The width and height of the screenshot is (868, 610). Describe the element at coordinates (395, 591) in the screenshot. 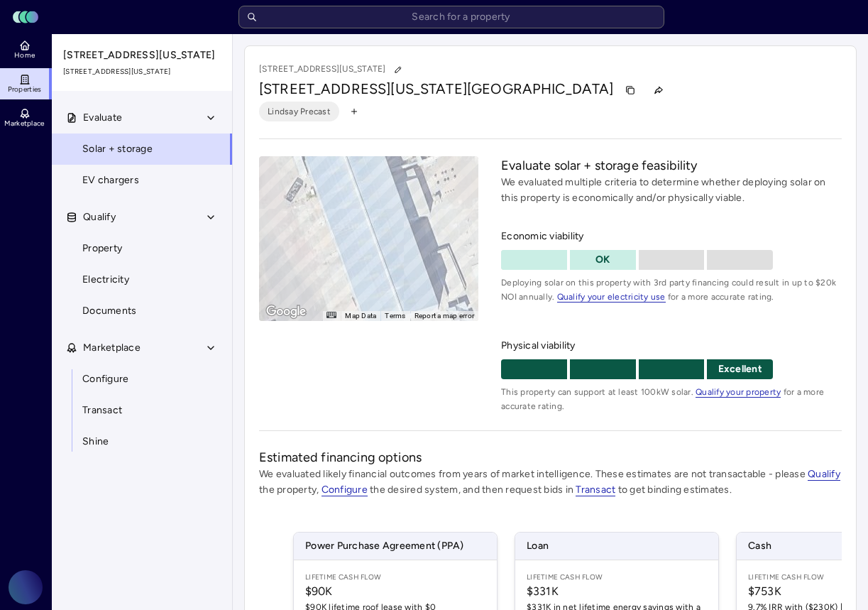

I see `span: $90K` at that location.